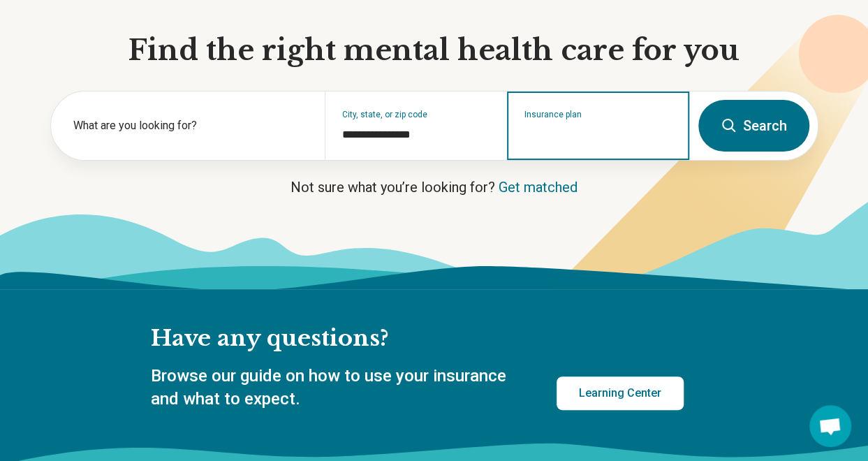 The width and height of the screenshot is (868, 461). Describe the element at coordinates (537, 187) in the screenshot. I see `a: Get matched` at that location.